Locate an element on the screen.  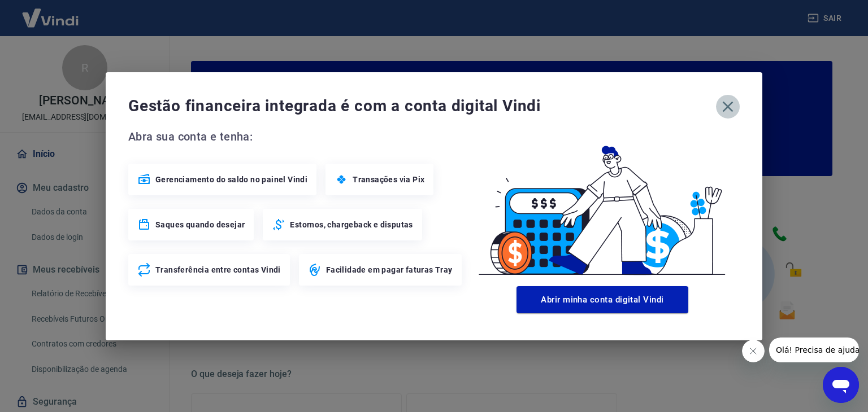
span: Abra sua conta e tenha: is located at coordinates (297, 137).